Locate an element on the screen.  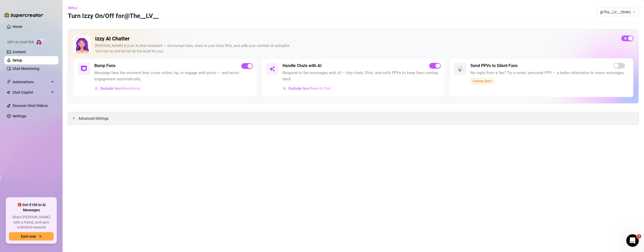
span: Izzy AI Chatter is located at coordinates (20, 42).